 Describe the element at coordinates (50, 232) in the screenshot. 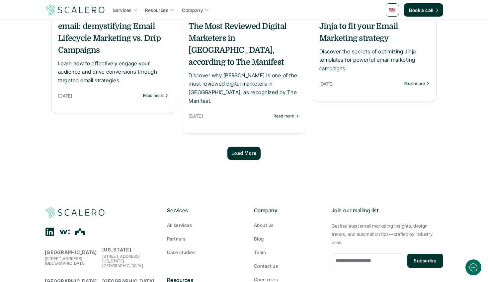

I see `div: Linkedin` at that location.